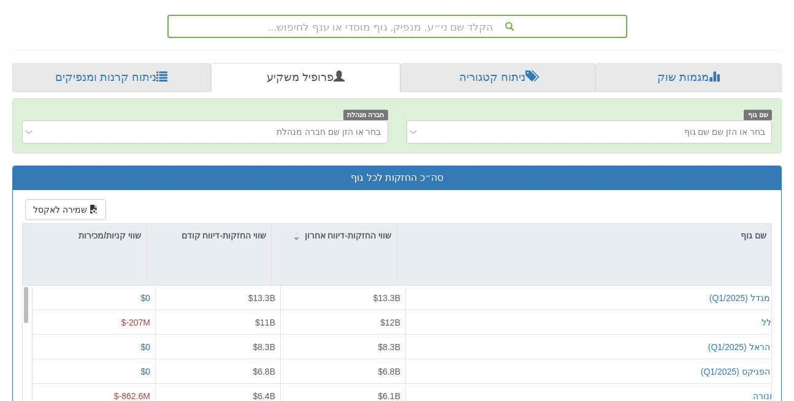 This screenshot has width=794, height=401. I want to click on span: $12B, so click(390, 322).